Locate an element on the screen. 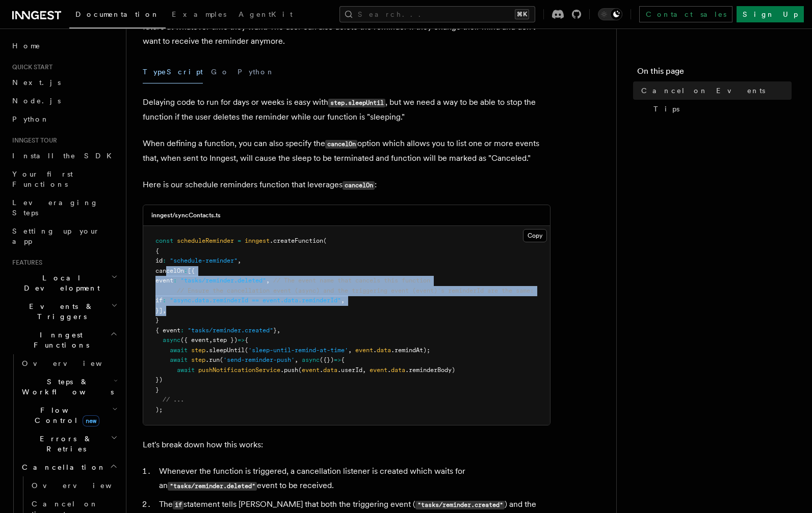  a: Overview is located at coordinates (69, 363).